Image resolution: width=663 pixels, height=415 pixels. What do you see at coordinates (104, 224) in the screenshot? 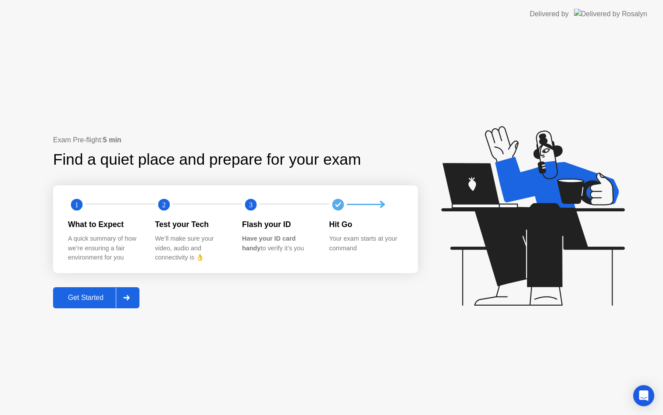
I see `div: What to Expect` at bounding box center [104, 224].